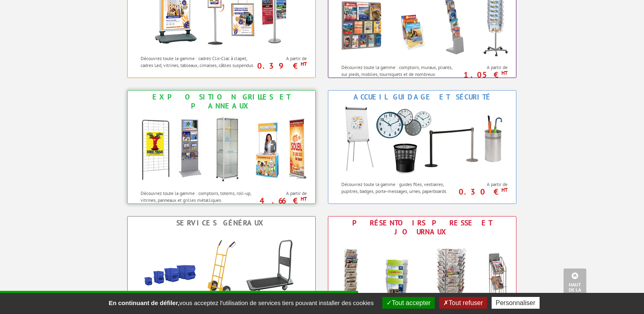 This screenshot has width=644, height=314. What do you see at coordinates (422, 140) in the screenshot?
I see `img: Accueil Guidage et Sécurité` at bounding box center [422, 140].